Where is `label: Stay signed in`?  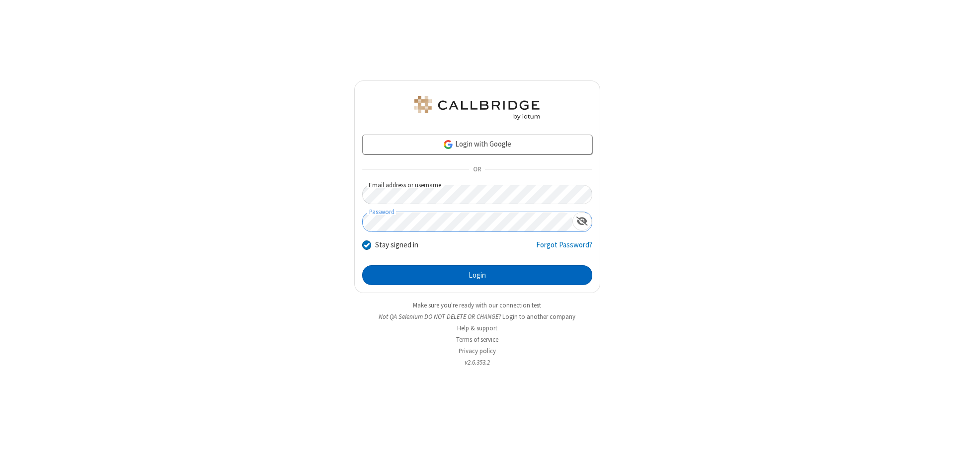 label: Stay signed in is located at coordinates (397, 245).